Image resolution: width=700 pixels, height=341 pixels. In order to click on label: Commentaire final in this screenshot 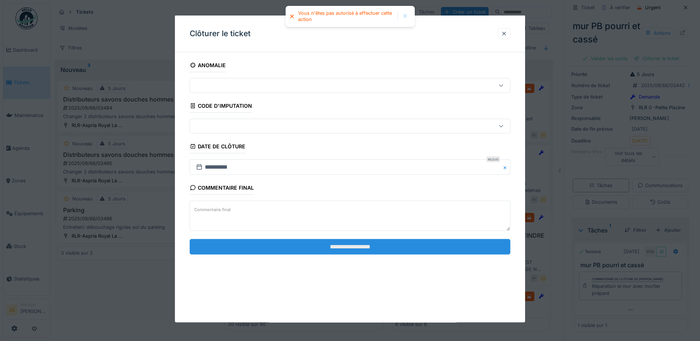, I will do `click(212, 209)`.